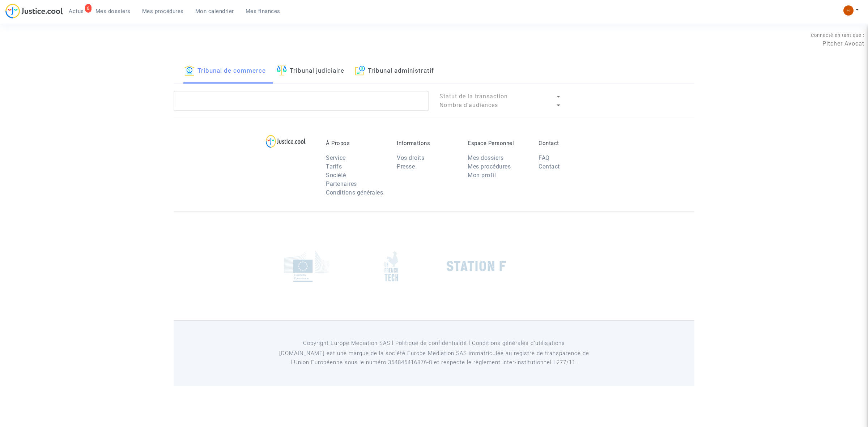 The width and height of the screenshot is (868, 427). Describe the element at coordinates (411, 158) in the screenshot. I see `a: Vos droits` at that location.